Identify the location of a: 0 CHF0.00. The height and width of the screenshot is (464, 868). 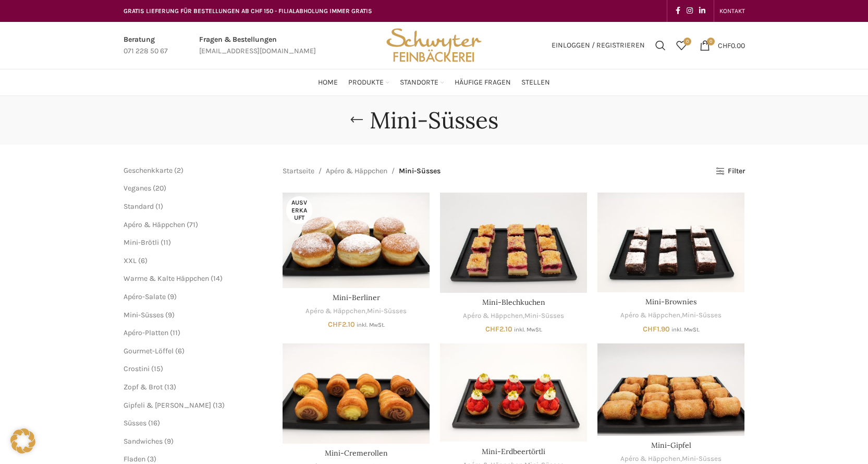
(722, 45).